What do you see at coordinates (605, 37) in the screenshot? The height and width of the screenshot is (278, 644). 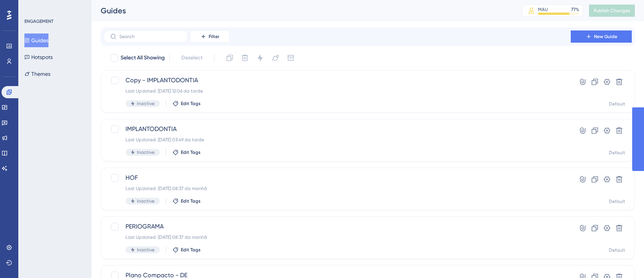 I see `span: New Guide` at bounding box center [605, 37].